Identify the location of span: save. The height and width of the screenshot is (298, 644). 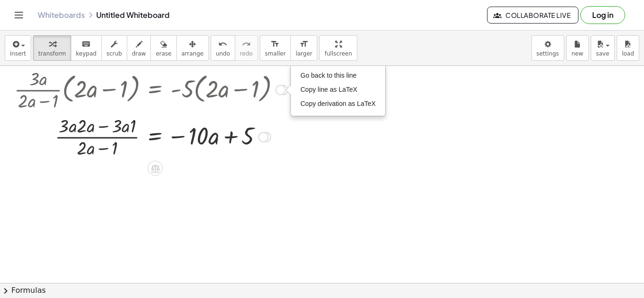
(603, 54).